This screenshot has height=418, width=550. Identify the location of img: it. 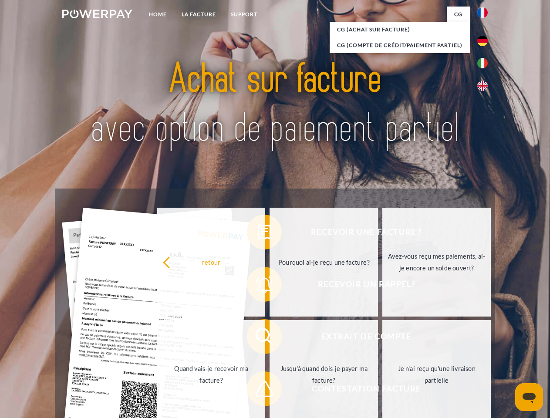
(483, 63).